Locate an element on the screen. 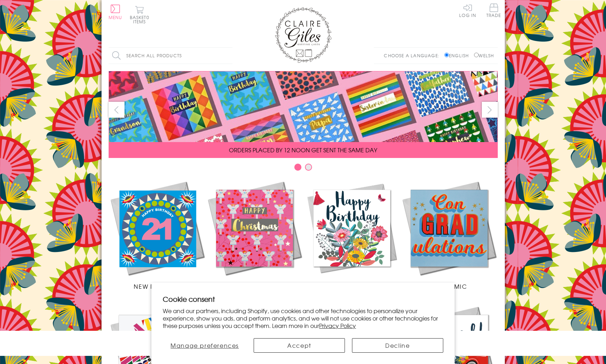 This screenshot has height=364, width=606. button: Basket0 items is located at coordinates (139, 15).